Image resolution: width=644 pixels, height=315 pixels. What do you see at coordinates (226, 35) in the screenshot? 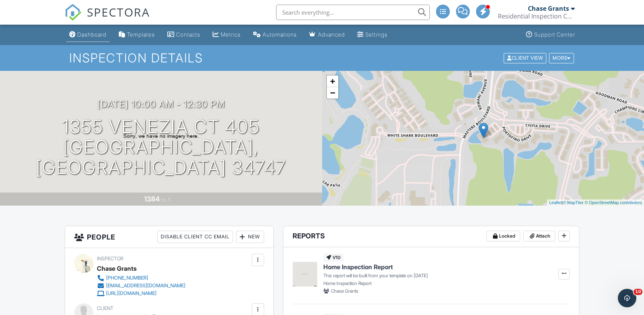
I see `a: Metrics` at bounding box center [226, 35].